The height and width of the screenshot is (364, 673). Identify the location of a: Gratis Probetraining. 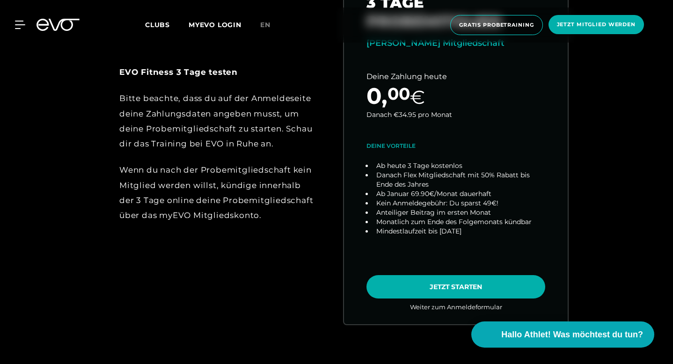
(497, 25).